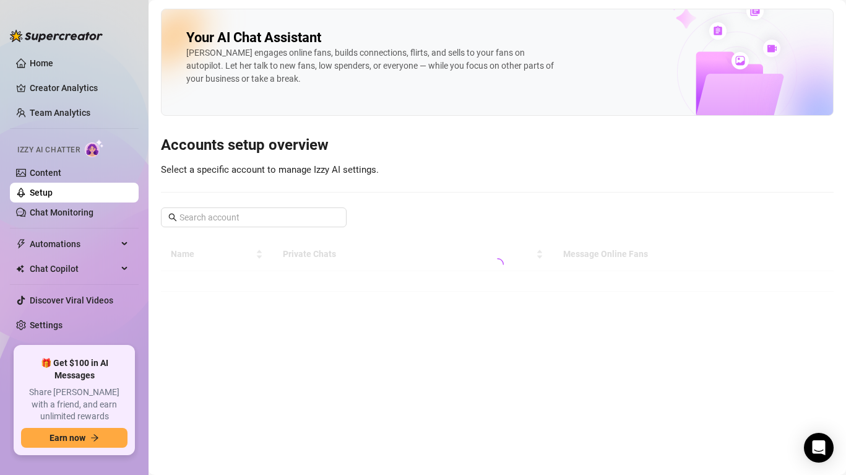 The image size is (846, 475). What do you see at coordinates (61, 212) in the screenshot?
I see `a: Chat Monitoring` at bounding box center [61, 212].